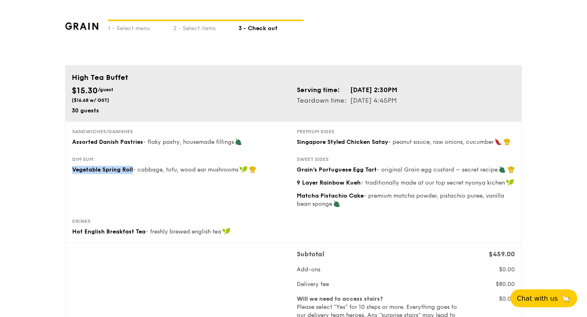 Image resolution: width=587 pixels, height=317 pixels. What do you see at coordinates (181, 159) in the screenshot?
I see `div: Dim sum` at bounding box center [181, 159].